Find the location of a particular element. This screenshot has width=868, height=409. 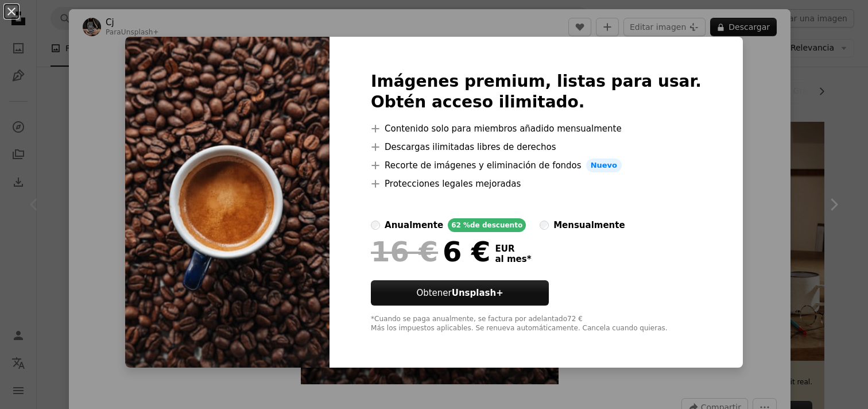

span: 16 € is located at coordinates (404, 251).